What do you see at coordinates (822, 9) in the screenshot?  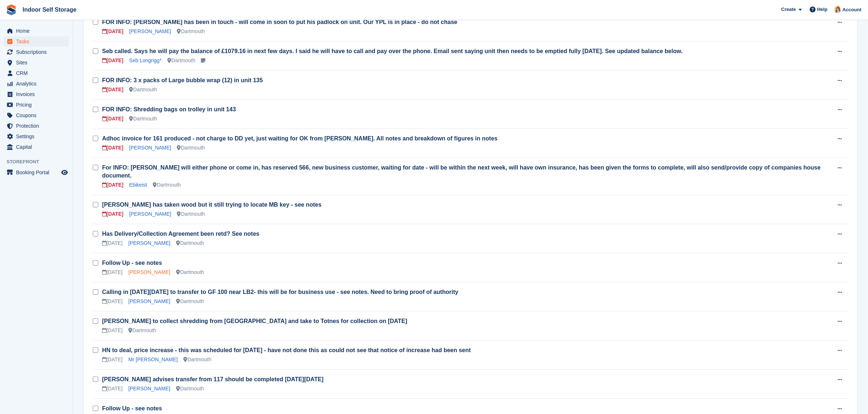 I see `span: Help` at bounding box center [822, 9].